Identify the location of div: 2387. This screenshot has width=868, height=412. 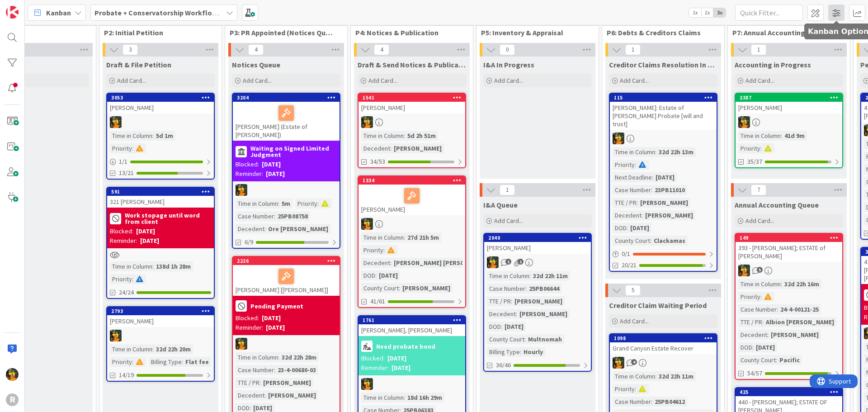
(789, 97).